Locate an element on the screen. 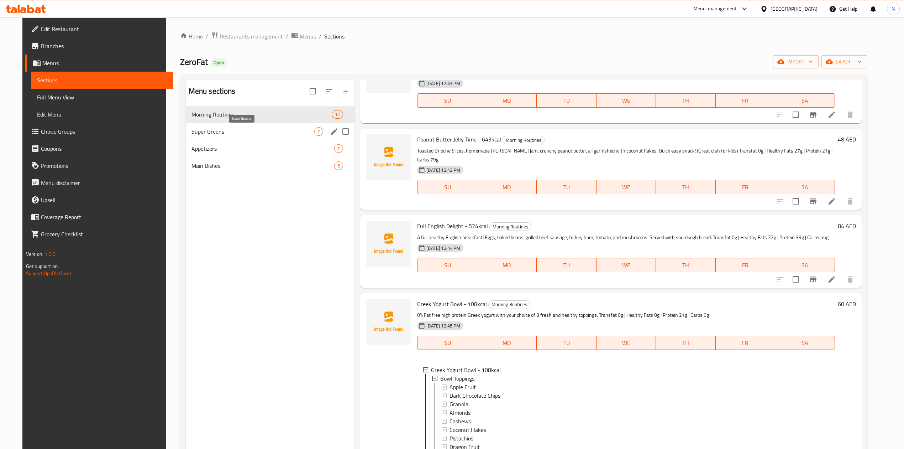 This screenshot has width=904, height=449. span: Granola is located at coordinates (459, 404).